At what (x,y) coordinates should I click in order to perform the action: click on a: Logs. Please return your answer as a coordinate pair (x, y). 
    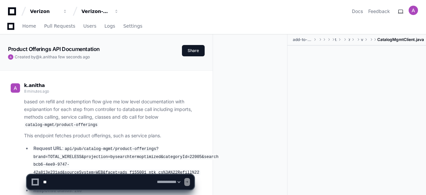
    Looking at the image, I should click on (110, 26).